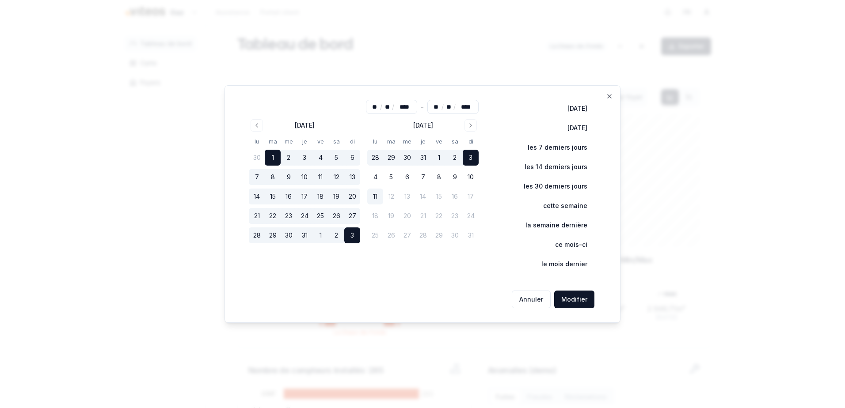  I want to click on button: les 14 derniers jours, so click(550, 167).